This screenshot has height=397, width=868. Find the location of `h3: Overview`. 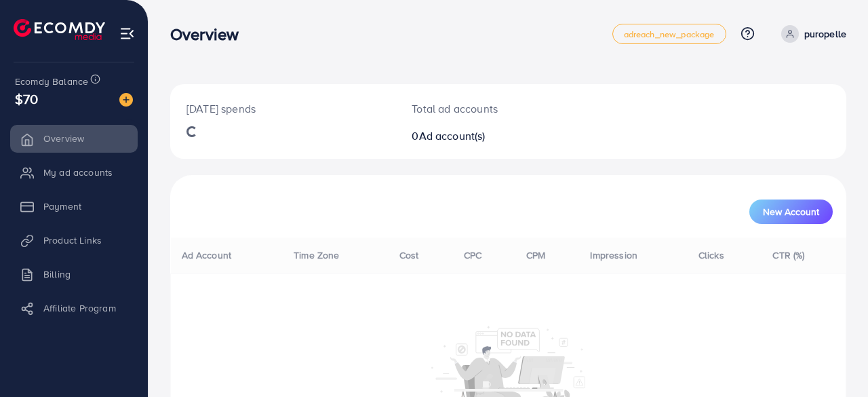

h3: Overview is located at coordinates (210, 34).